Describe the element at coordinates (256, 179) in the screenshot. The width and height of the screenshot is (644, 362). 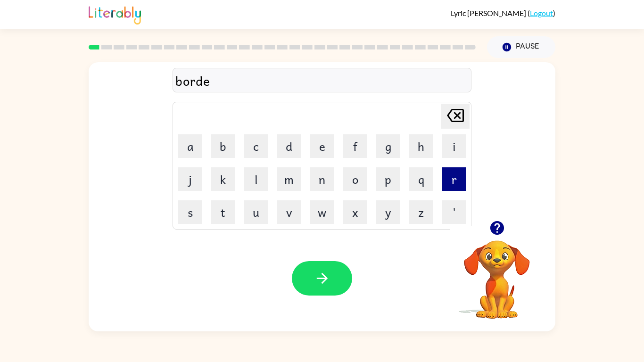
I see `button: l` at that location.